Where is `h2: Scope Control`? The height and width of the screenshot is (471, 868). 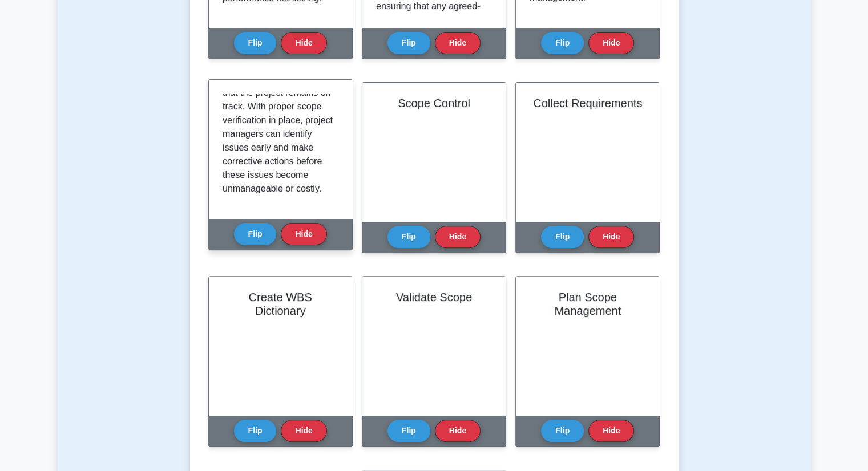
h2: Scope Control is located at coordinates (434, 103).